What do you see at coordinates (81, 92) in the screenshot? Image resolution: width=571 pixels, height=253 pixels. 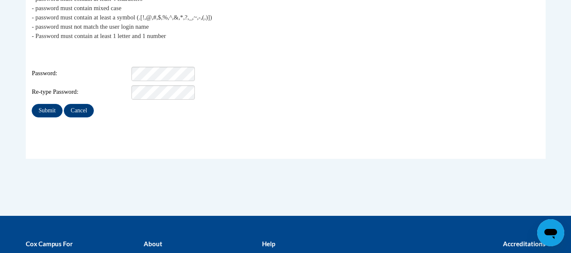 I see `span: Re-type Password:` at bounding box center [81, 92].